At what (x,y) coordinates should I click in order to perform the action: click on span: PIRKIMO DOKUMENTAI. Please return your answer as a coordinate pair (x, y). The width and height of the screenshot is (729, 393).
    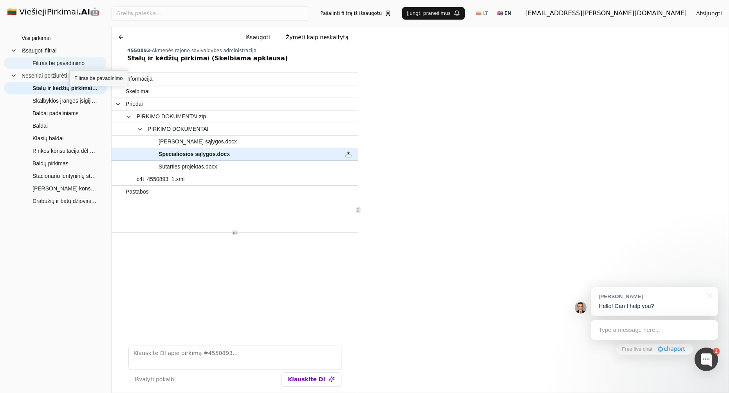
    Looking at the image, I should click on (178, 129).